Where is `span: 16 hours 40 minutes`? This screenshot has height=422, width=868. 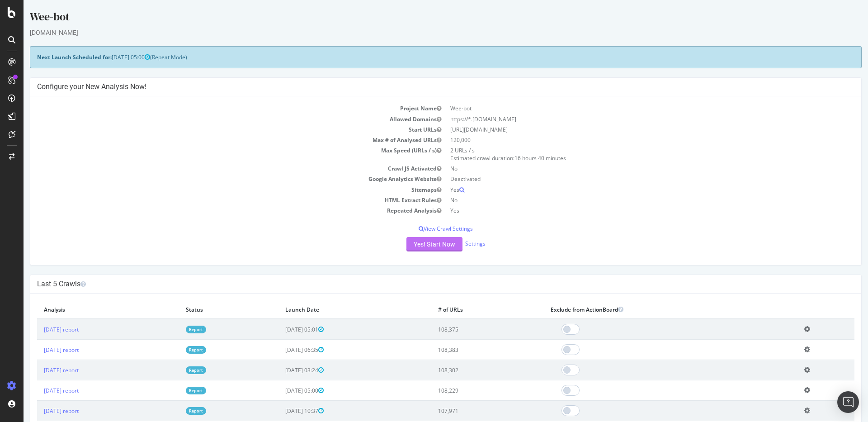 span: 16 hours 40 minutes is located at coordinates (517, 158).